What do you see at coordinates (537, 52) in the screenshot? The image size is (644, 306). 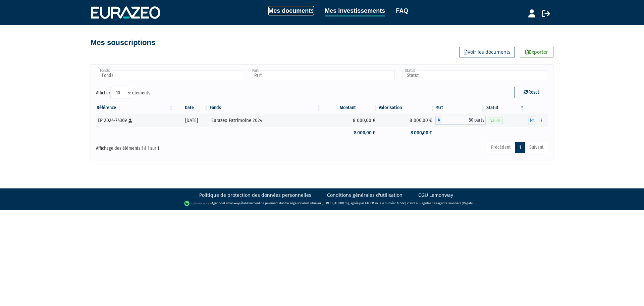 I see `a: Exporter` at bounding box center [537, 52].